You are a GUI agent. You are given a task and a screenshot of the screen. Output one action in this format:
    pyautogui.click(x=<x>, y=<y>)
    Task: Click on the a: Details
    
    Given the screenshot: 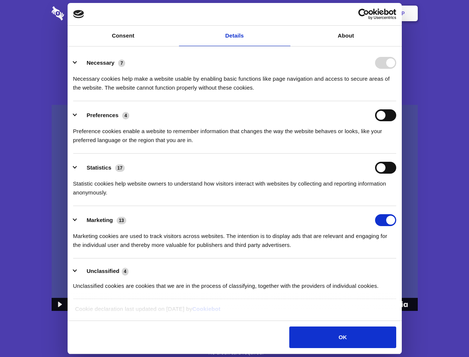 What is the action you would take?
    pyautogui.click(x=235, y=36)
    